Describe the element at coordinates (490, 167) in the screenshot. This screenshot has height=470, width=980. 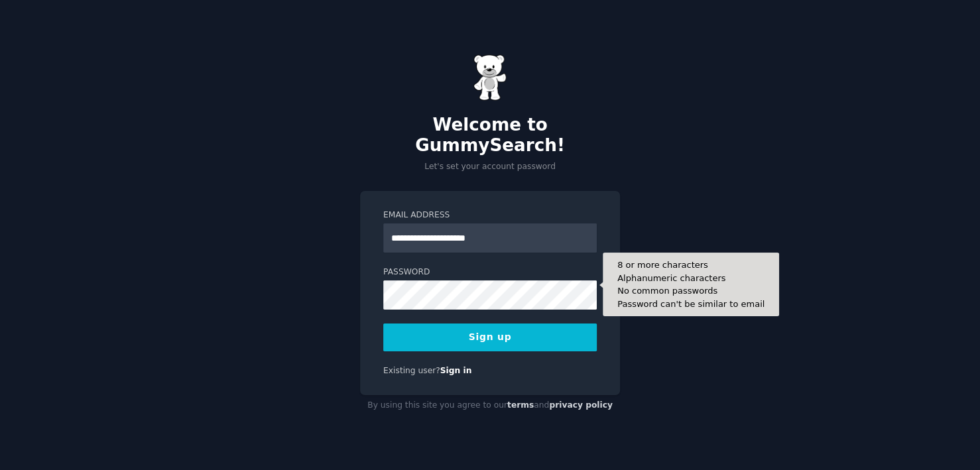
I see `p: Let's set your account password` at that location.